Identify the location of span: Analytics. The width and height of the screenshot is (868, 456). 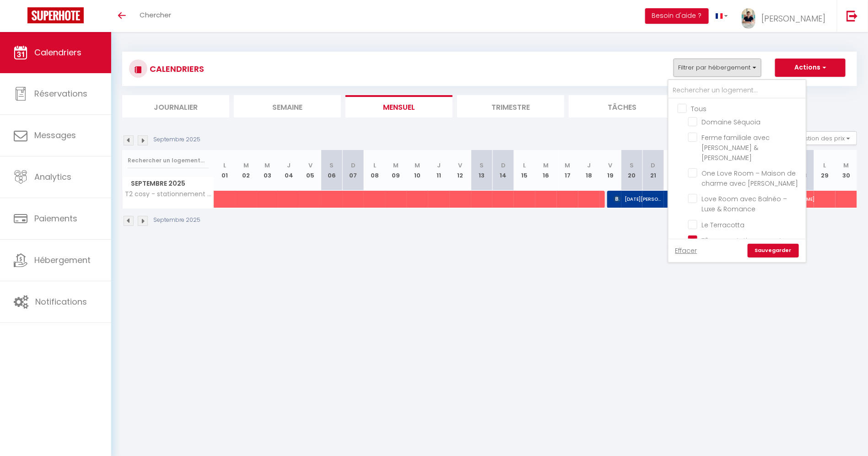
(53, 177).